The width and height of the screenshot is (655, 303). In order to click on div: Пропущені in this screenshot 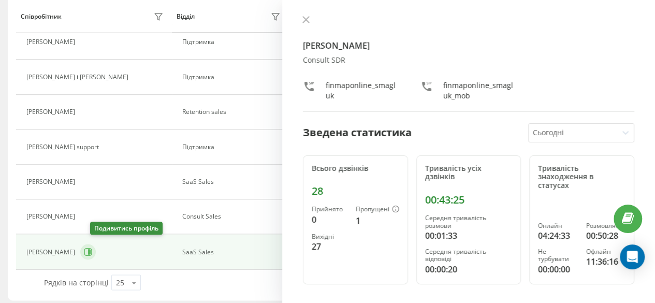, I will do `click(377, 210)`.